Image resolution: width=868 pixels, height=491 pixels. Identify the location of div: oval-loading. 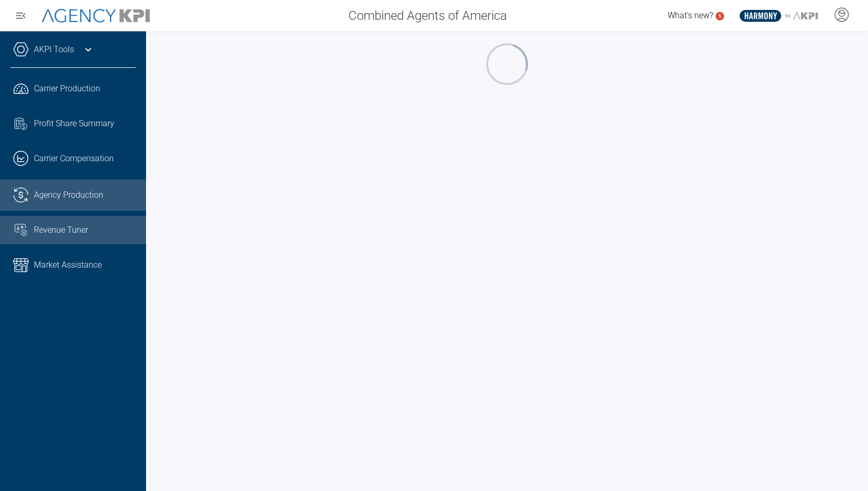
(507, 64).